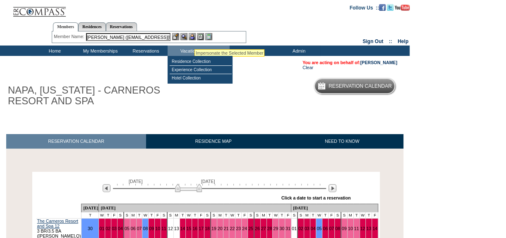  What do you see at coordinates (364, 7) in the screenshot?
I see `td: Follow Us ::` at bounding box center [364, 7].